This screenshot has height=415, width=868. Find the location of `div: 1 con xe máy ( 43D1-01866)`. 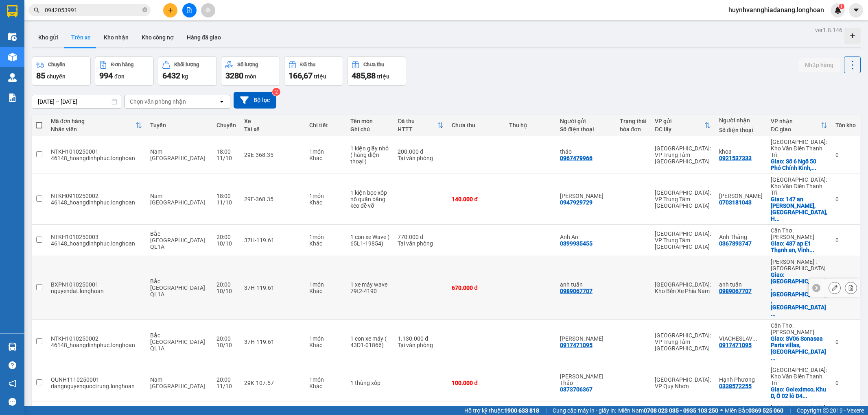

div: 1 con xe máy ( 43D1-01866) is located at coordinates (370, 342).